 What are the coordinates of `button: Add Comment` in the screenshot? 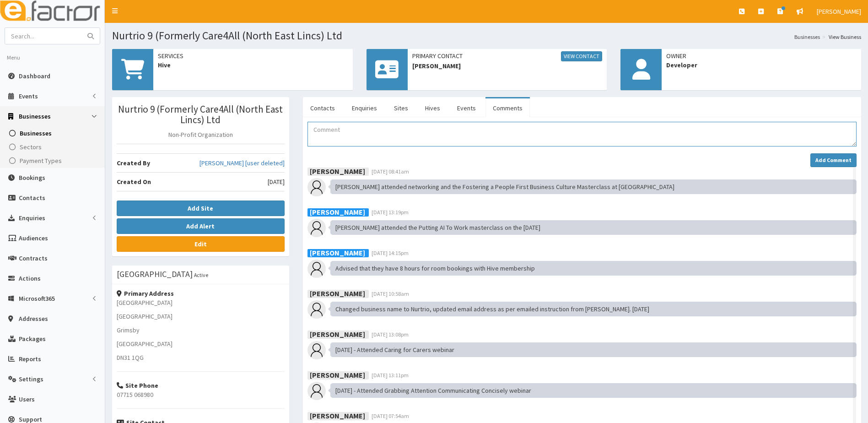 It's located at (833, 160).